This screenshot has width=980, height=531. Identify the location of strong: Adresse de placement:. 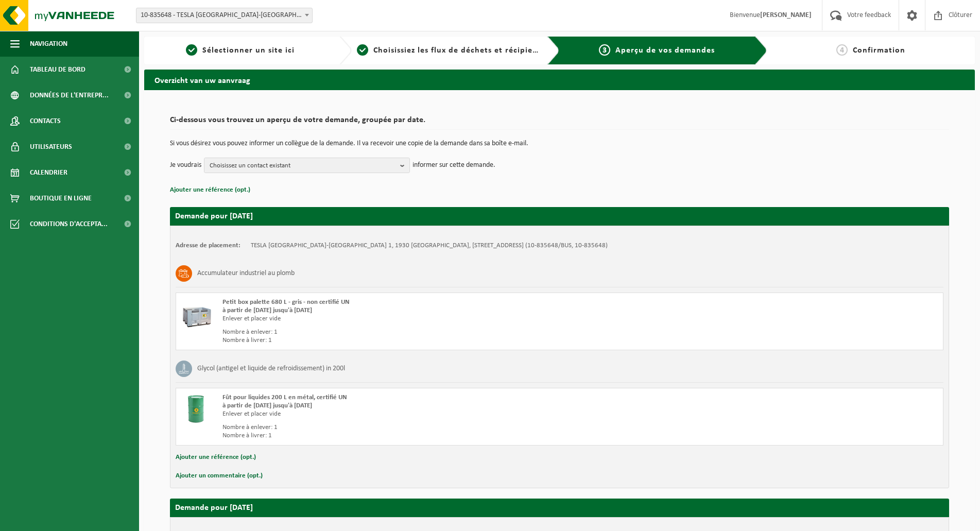
(208, 245).